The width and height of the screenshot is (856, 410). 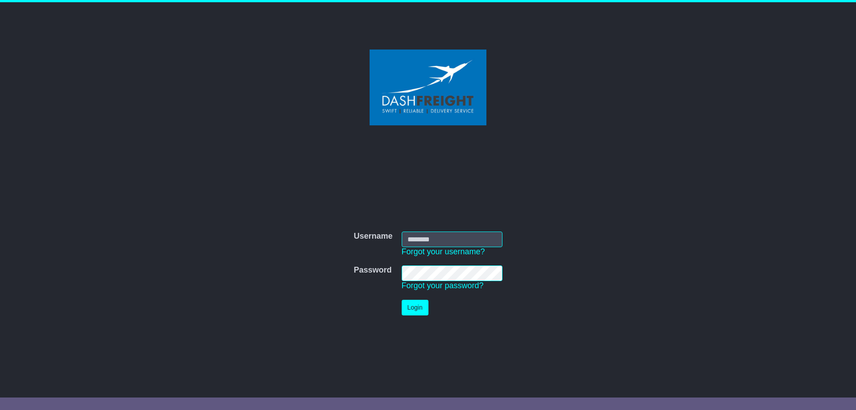 What do you see at coordinates (415, 307) in the screenshot?
I see `button: Login` at bounding box center [415, 307].